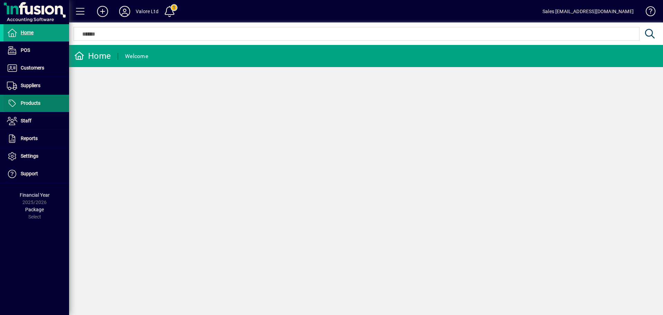 The height and width of the screenshot is (315, 663). What do you see at coordinates (36, 86) in the screenshot?
I see `a: Suppliers` at bounding box center [36, 86].